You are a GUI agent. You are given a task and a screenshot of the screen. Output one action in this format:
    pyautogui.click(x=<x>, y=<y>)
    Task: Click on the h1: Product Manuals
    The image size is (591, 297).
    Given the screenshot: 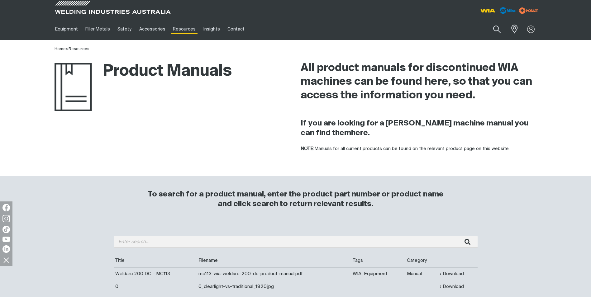 What is the action you would take?
    pyautogui.click(x=143, y=71)
    